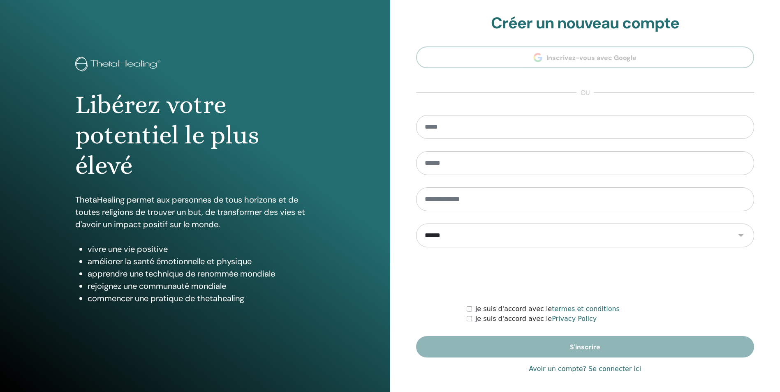  What do you see at coordinates (195, 135) in the screenshot?
I see `h1: Libérez votre potentiel le plus élevé` at bounding box center [195, 135].